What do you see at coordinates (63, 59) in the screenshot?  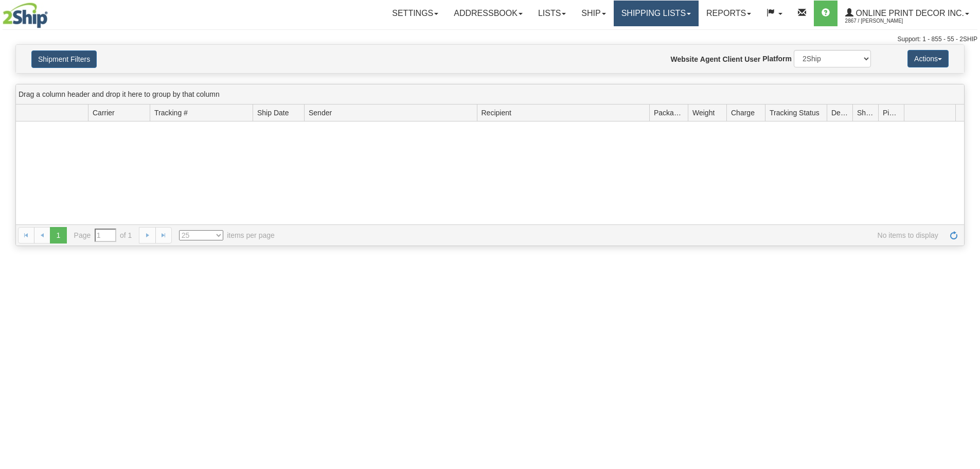 I see `button: Shipment Filters` at bounding box center [63, 59].